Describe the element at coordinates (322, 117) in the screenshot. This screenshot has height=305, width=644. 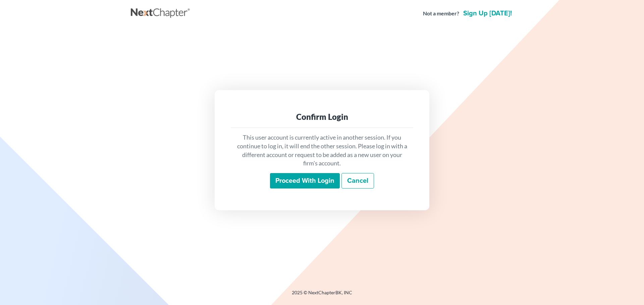
I see `div: Confirm Login` at that location.